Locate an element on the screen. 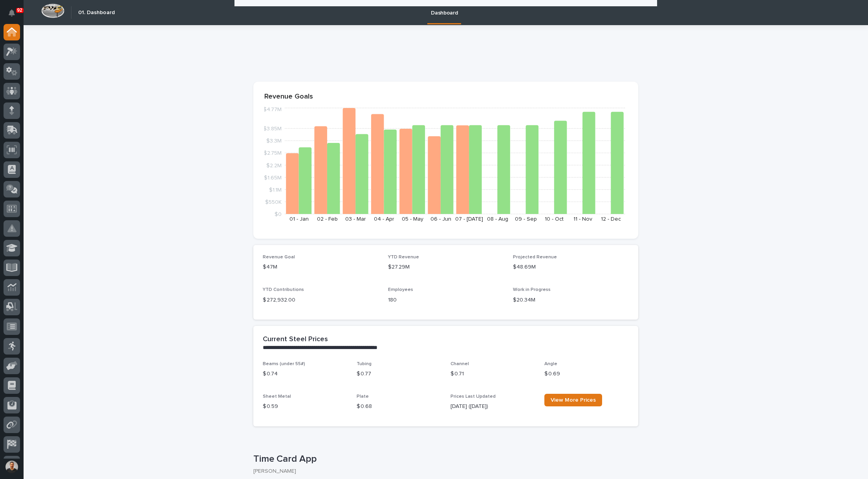  span: Projected Revenue is located at coordinates (535, 257).